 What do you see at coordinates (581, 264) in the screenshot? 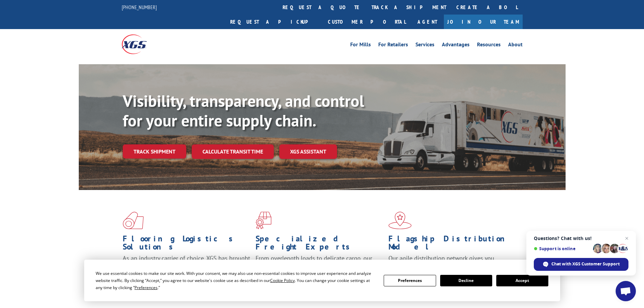
I see `div: Chat with XGS Customer Support` at bounding box center [581, 264].